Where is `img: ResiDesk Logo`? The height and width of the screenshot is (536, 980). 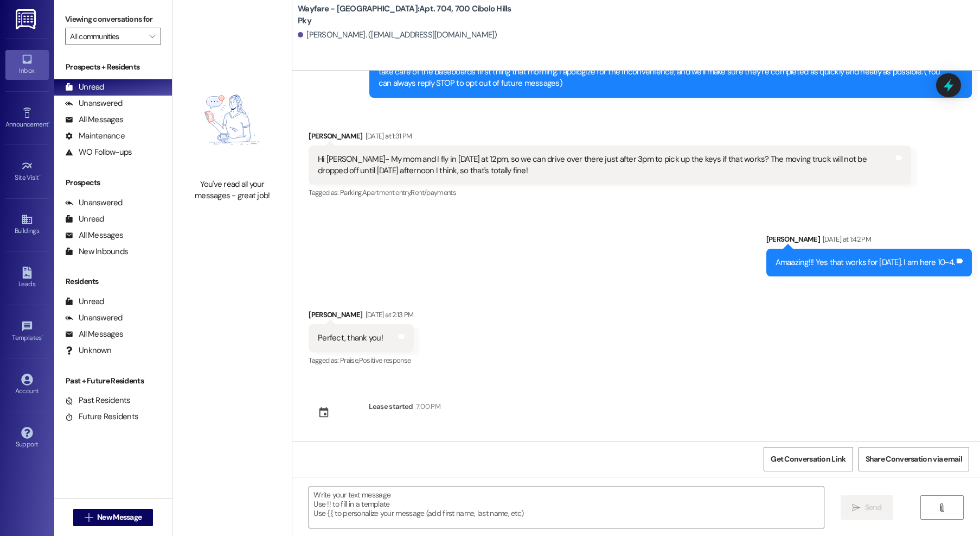 img: ResiDesk Logo is located at coordinates (27, 19).